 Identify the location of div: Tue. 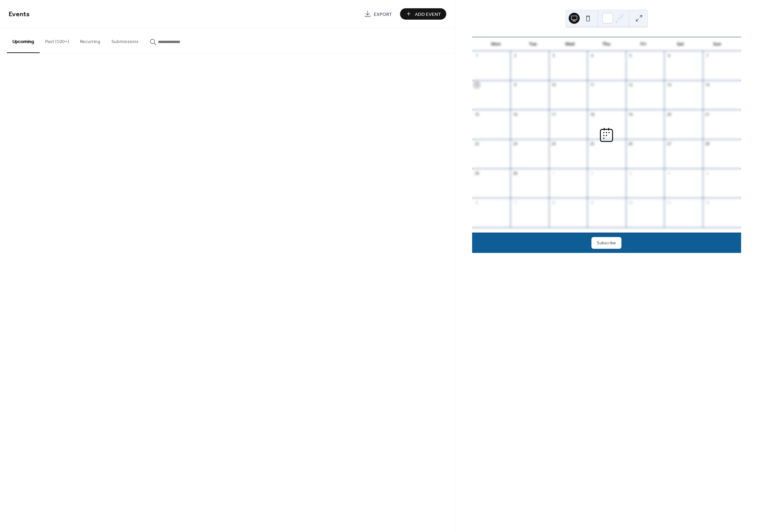
(533, 44).